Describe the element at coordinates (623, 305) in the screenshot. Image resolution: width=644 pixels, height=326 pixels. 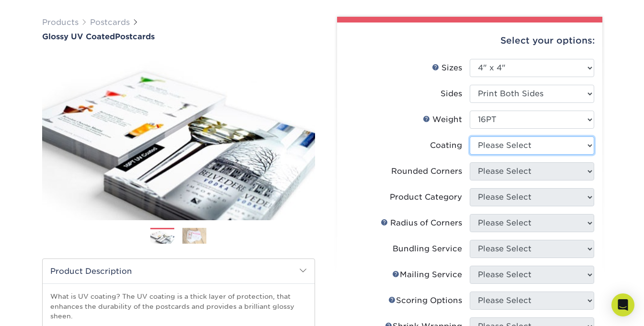
I see `div: Open Intercom Messenger` at that location.